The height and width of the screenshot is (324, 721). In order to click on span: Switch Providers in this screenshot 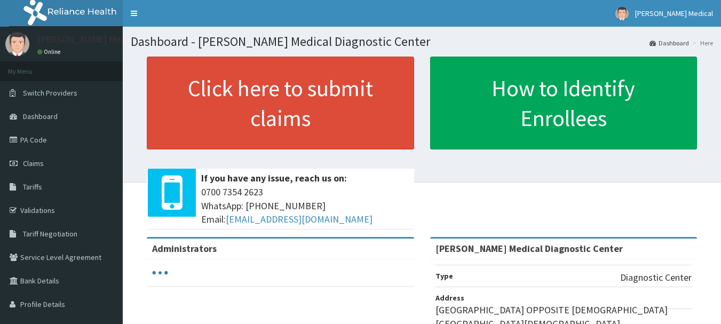, I will do `click(50, 93)`.